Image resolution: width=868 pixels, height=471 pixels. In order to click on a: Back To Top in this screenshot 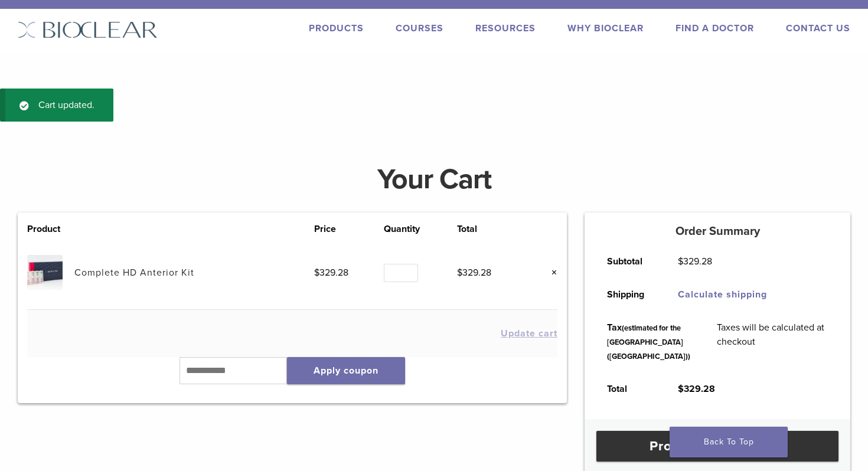, I will do `click(728, 442)`.